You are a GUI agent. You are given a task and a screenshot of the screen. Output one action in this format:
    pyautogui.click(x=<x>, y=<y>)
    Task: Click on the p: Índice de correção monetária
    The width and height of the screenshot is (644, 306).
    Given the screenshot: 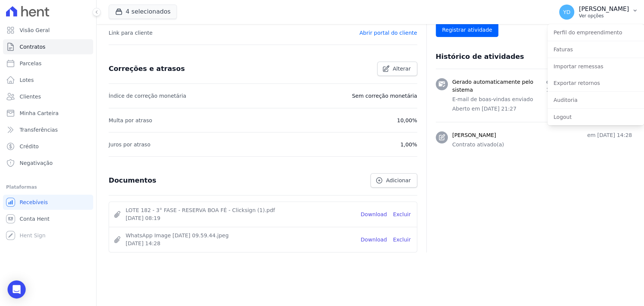 What is the action you would take?
    pyautogui.click(x=147, y=96)
    